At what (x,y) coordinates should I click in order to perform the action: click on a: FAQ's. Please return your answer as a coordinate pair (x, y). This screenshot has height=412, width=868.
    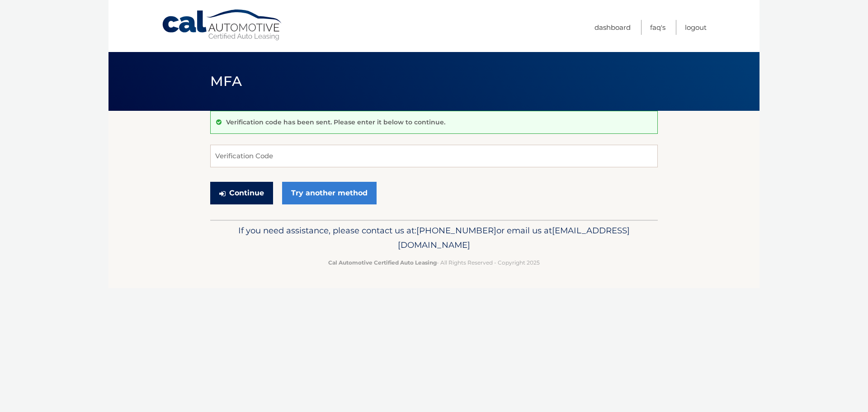
    Looking at the image, I should click on (658, 27).